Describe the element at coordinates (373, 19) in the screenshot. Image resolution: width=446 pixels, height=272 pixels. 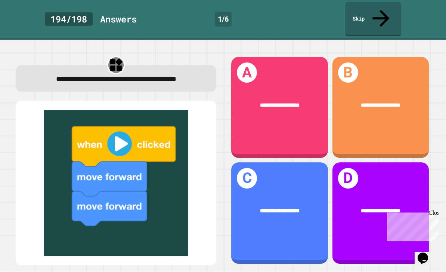
I see `a: Skip` at that location.